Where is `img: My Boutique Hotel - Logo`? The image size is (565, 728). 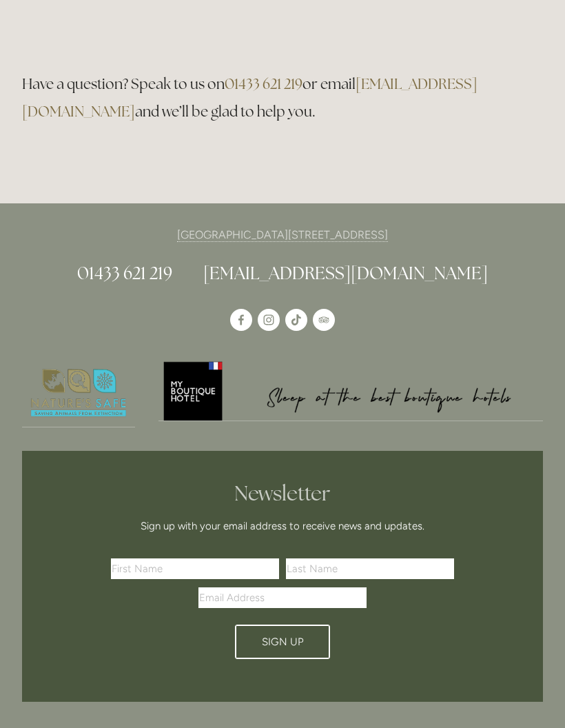
img: My Boutique Hotel - Logo is located at coordinates (351, 389).